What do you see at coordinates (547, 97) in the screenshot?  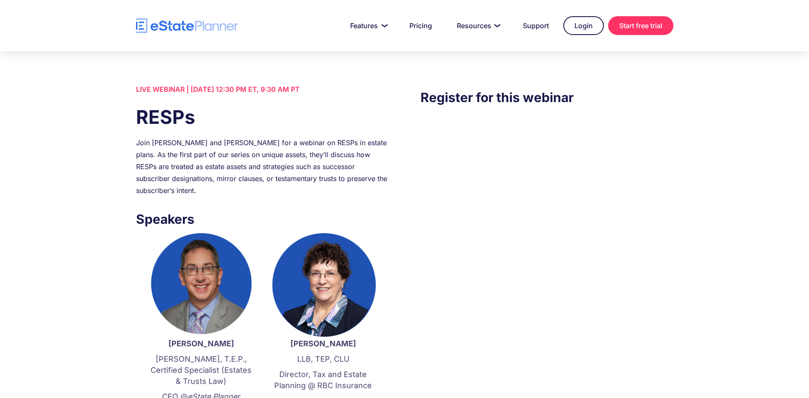 I see `h3: Register for this webinar` at bounding box center [547, 97].